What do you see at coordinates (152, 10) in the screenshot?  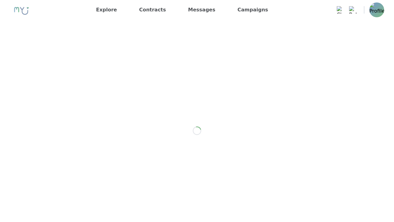 I see `a: Contracts` at bounding box center [152, 10].